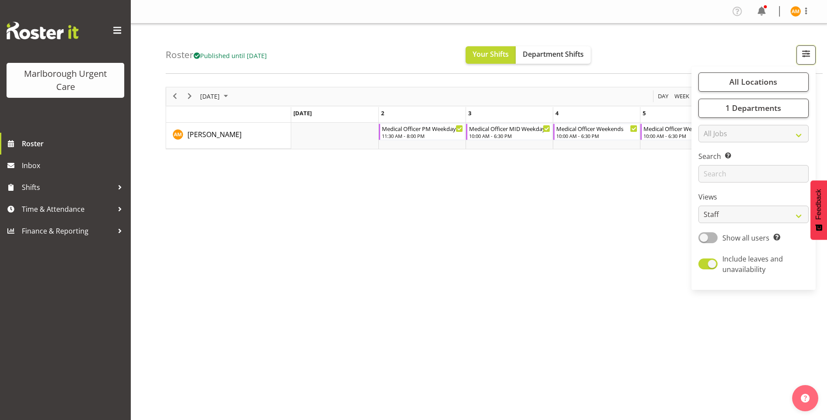 The width and height of the screenshot is (827, 420). Describe the element at coordinates (754, 156) in the screenshot. I see `label: Search` at that location.